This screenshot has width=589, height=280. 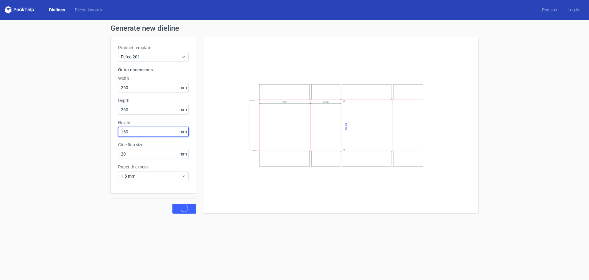 I want to click on label: Height, so click(x=153, y=122).